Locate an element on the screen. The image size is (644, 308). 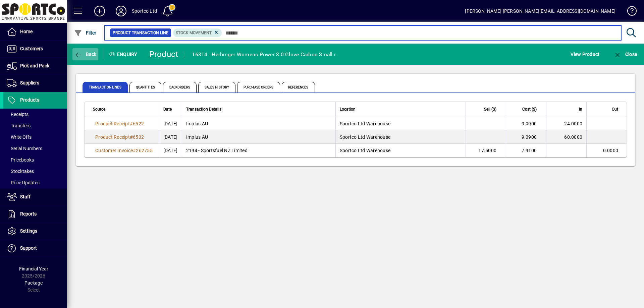
a: Product Receipt#6502 is located at coordinates (120, 137).